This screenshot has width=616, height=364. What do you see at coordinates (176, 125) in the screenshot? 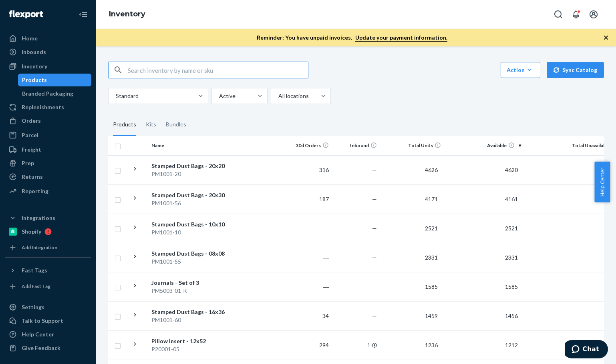
I see `div: Bundles` at bounding box center [176, 125].